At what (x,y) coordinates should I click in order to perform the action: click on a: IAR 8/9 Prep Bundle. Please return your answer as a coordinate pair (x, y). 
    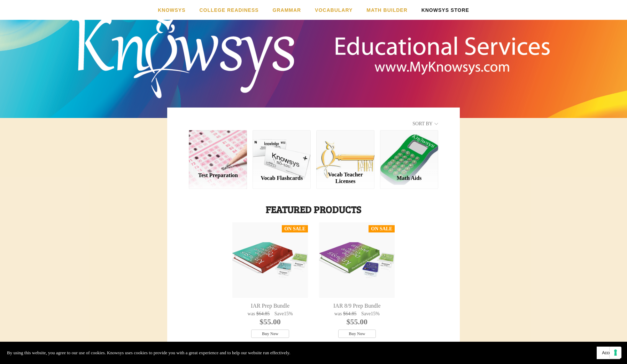
    Looking at the image, I should click on (356, 306).